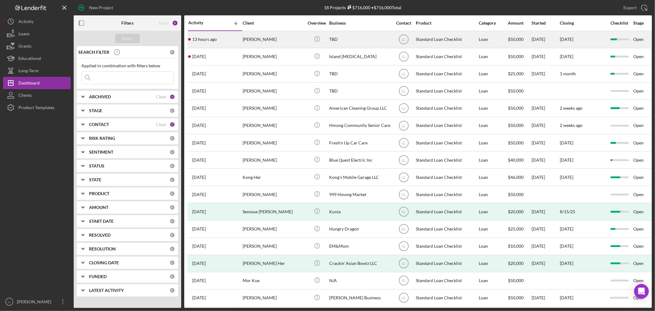 The image size is (655, 311). I want to click on div: Mor Kue, so click(273, 280).